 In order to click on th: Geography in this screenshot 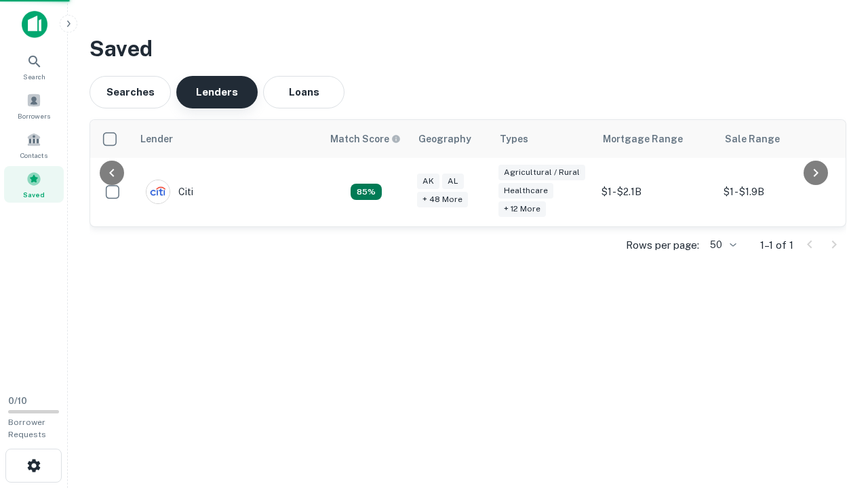, I will do `click(451, 139)`.